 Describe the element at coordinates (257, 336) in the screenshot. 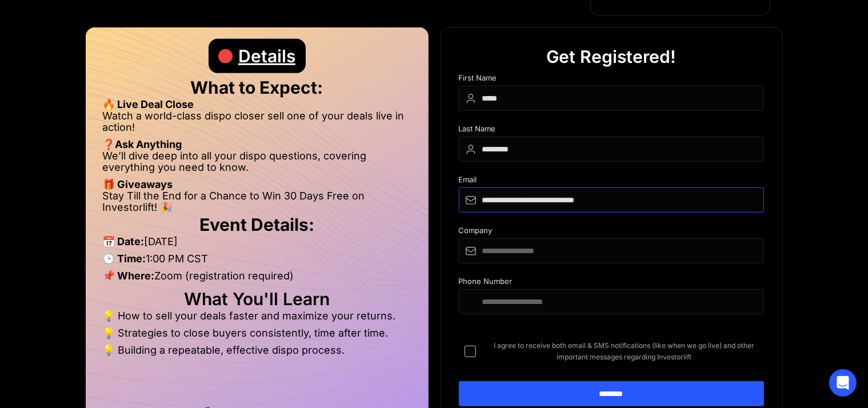

I see `li: 💡 Strategies to close buyers consistently, time after time.` at that location.